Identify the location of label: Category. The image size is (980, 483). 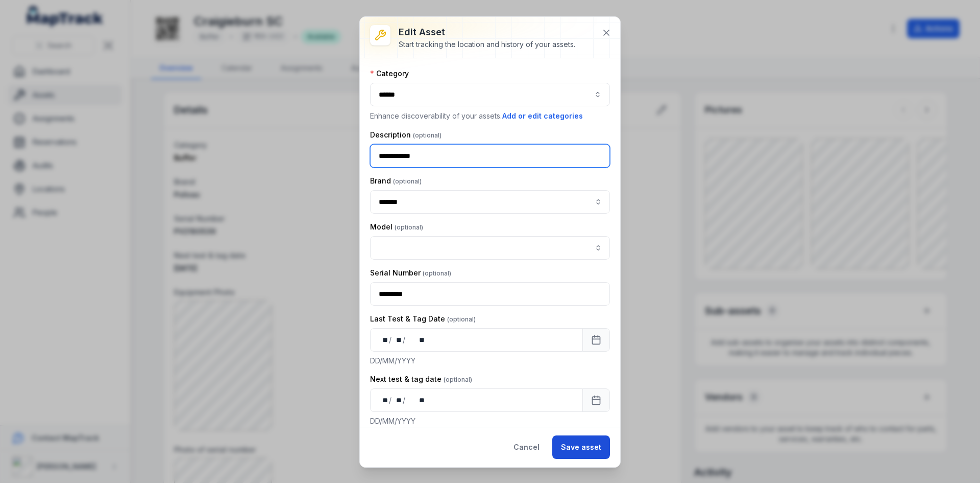
(390, 74).